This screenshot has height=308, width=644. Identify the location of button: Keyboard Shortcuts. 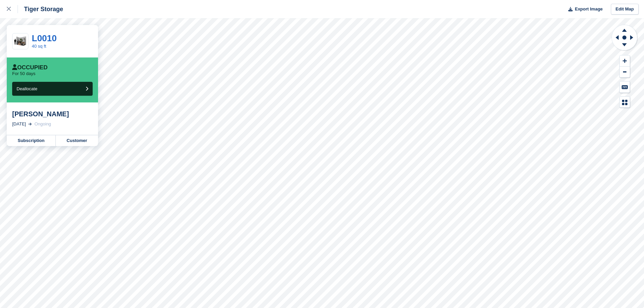
(625, 87).